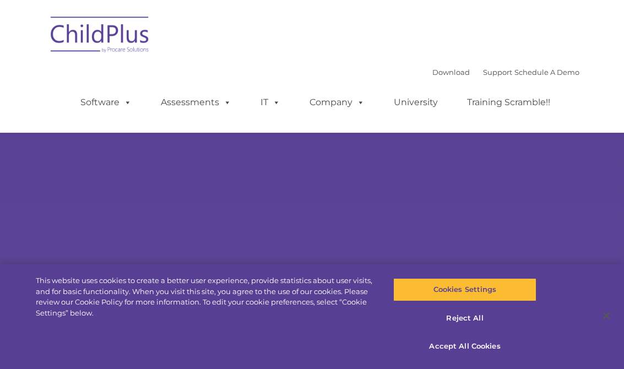 Image resolution: width=624 pixels, height=369 pixels. I want to click on button: Cookies Settings, so click(465, 290).